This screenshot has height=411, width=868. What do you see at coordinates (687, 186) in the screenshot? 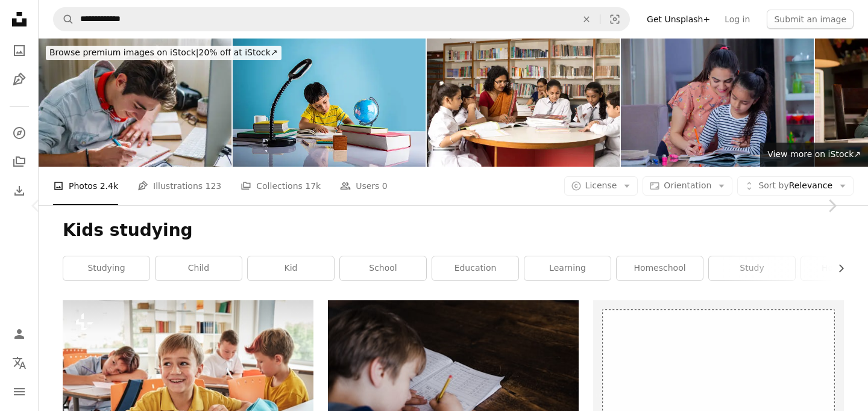
I see `button: Orientation` at bounding box center [687, 186].